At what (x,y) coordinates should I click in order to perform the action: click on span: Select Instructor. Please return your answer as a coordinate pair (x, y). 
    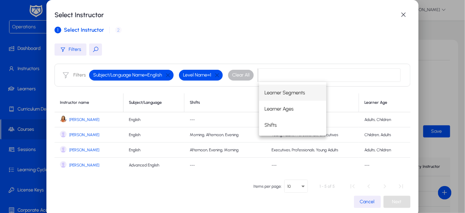
    Looking at the image, I should click on (84, 30).